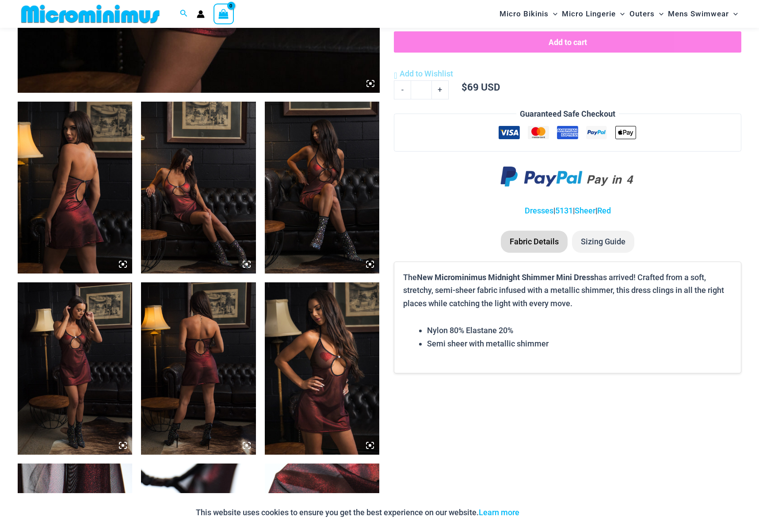 The image size is (759, 532). I want to click on a: Learn more, so click(499, 512).